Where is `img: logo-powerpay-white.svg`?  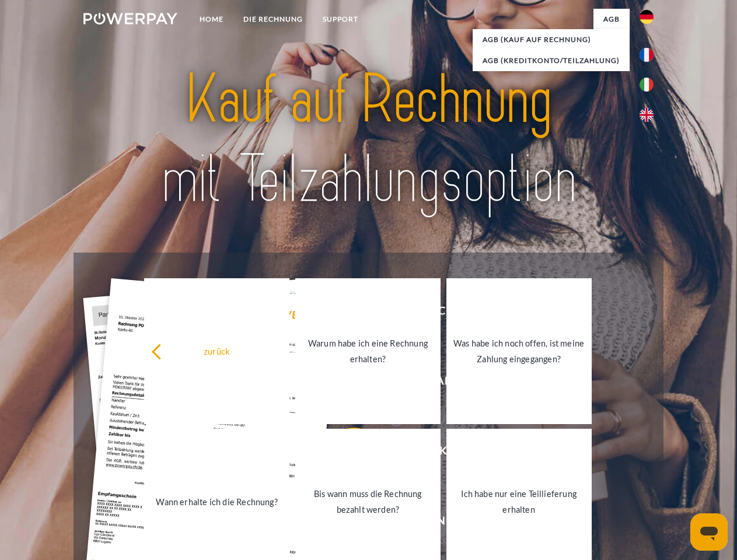 img: logo-powerpay-white.svg is located at coordinates (130, 19).